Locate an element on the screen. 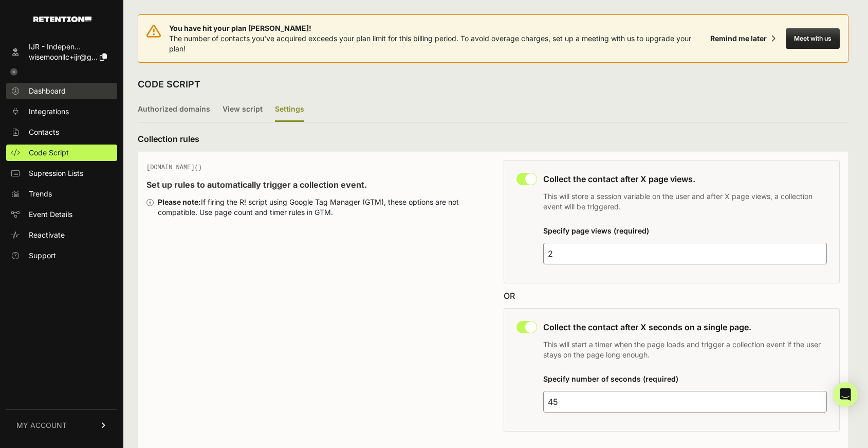  a: Dashboard is located at coordinates (62, 91).